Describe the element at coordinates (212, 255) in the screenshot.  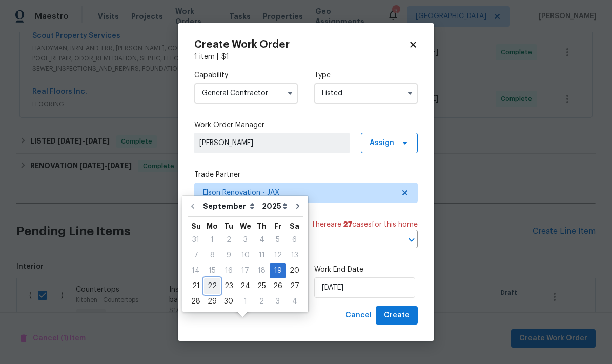
I see `div: 8` at that location.